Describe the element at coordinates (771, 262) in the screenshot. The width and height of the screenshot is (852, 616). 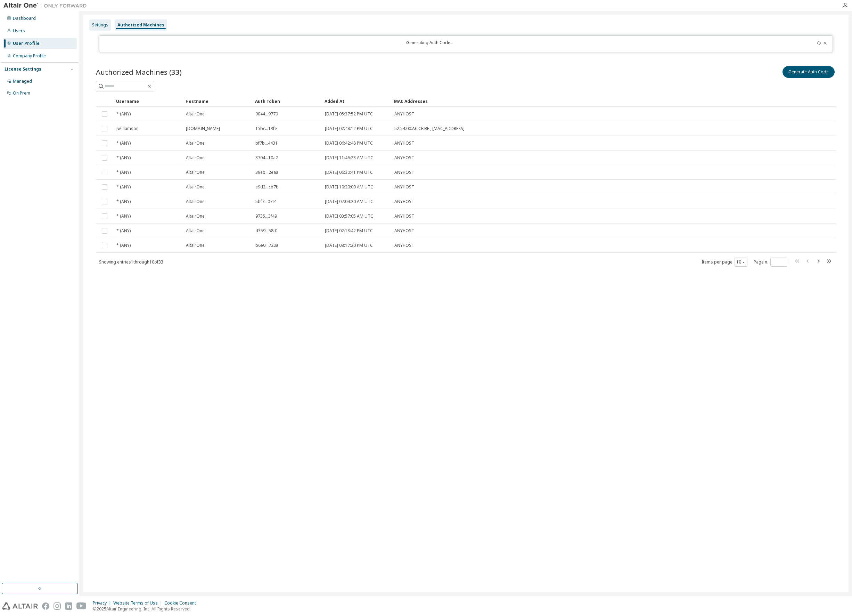
I see `span: Page n.` at that location.